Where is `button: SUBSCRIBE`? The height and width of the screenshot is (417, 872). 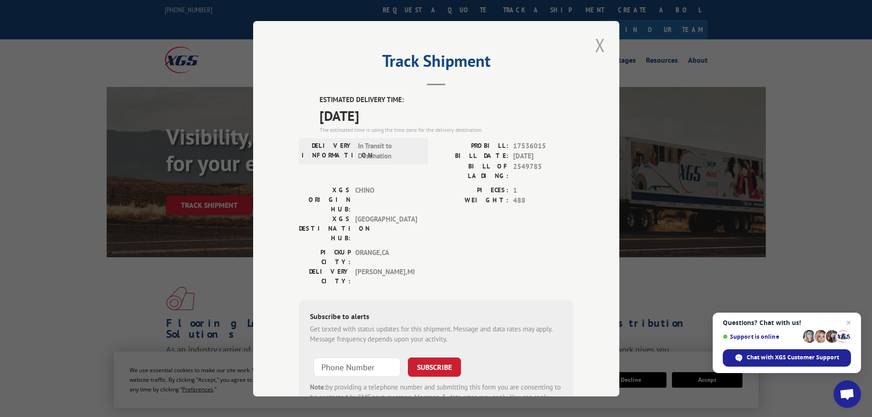
button: SUBSCRIBE is located at coordinates (434, 367).